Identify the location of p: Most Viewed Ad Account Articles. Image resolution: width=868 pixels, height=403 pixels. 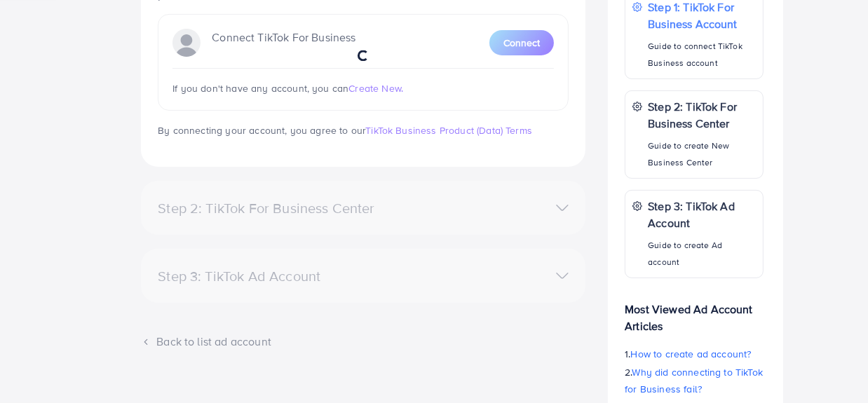
(694, 312).